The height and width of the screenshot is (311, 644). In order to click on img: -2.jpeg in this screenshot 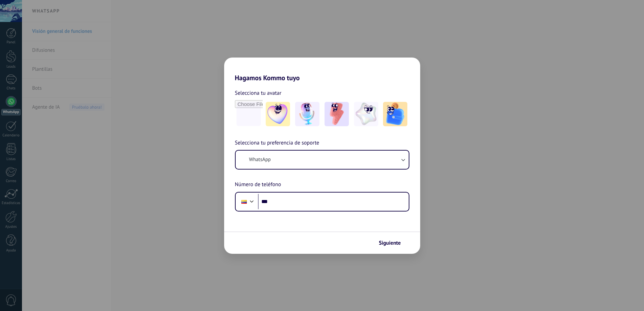, I will do `click(307, 114)`.